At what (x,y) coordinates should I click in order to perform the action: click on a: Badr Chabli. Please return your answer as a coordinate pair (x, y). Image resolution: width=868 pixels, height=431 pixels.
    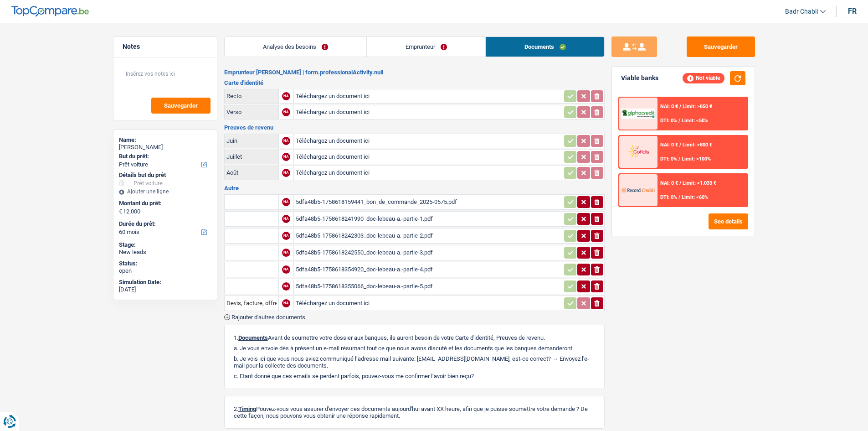
    Looking at the image, I should click on (801, 11).